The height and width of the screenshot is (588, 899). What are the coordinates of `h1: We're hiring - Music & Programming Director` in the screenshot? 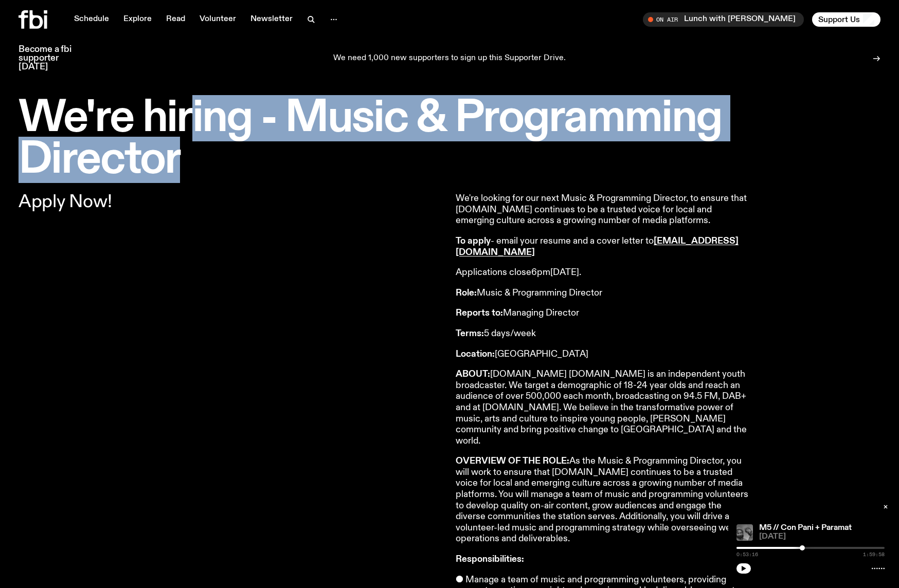 It's located at (450, 139).